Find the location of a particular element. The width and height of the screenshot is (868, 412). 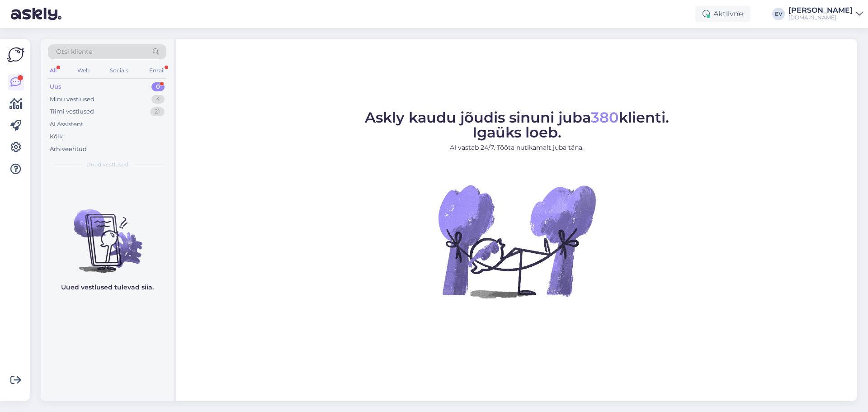

p: AI vastab 24/7. Tööta nutikamalt juba täna. is located at coordinates (517, 147).